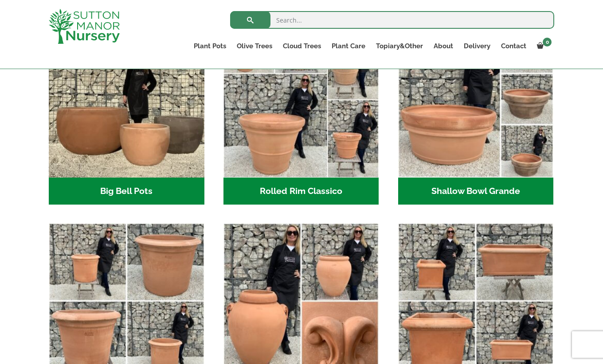 The height and width of the screenshot is (364, 603). What do you see at coordinates (476, 99) in the screenshot?
I see `img: Shallow Bowl Grande` at bounding box center [476, 99].